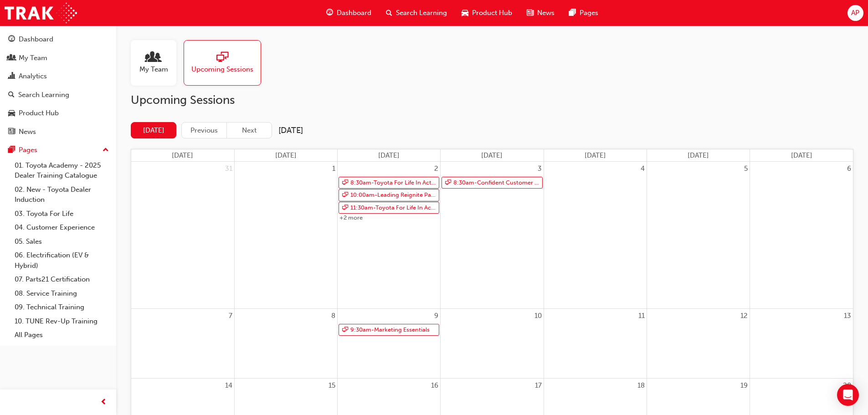  I want to click on a: news-iconNews, so click(540, 13).